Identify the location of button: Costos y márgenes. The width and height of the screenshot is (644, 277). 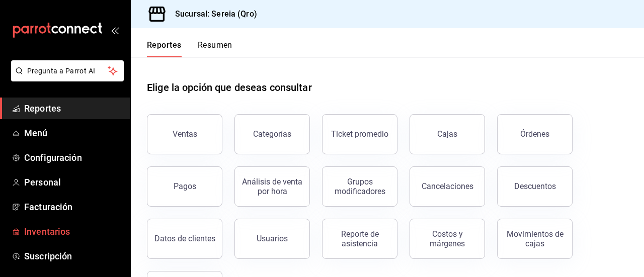
(447, 239).